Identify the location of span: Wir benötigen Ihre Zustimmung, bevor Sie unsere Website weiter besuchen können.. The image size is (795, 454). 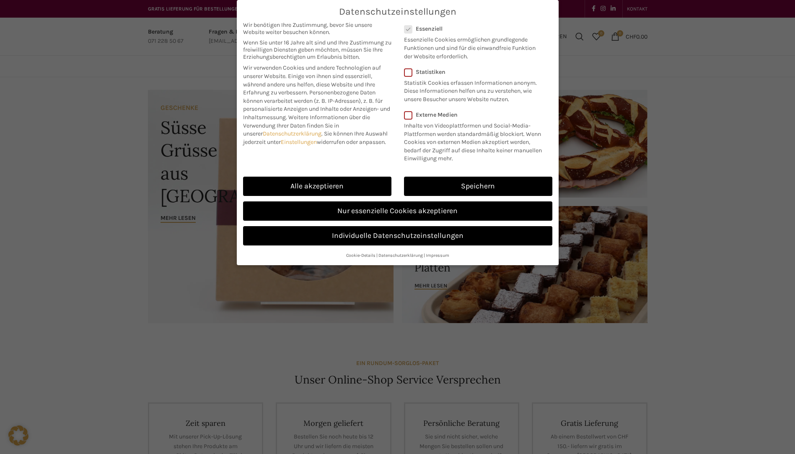
(317, 29).